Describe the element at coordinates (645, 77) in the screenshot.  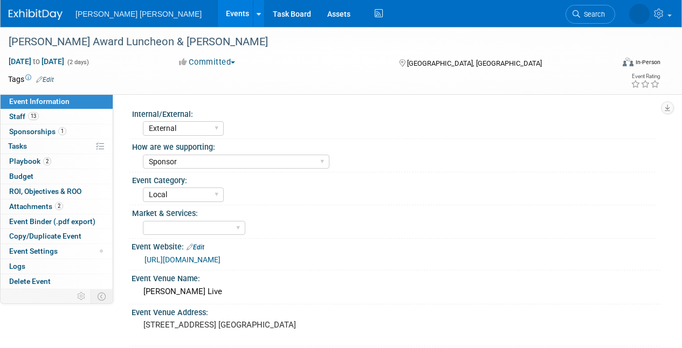
I see `div: Event Rating` at that location.